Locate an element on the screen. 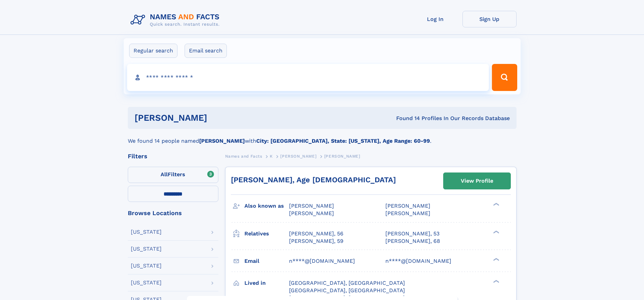 The height and width of the screenshot is (300, 644). div: Found 14 Profiles In Our Records Database is located at coordinates (406, 118).